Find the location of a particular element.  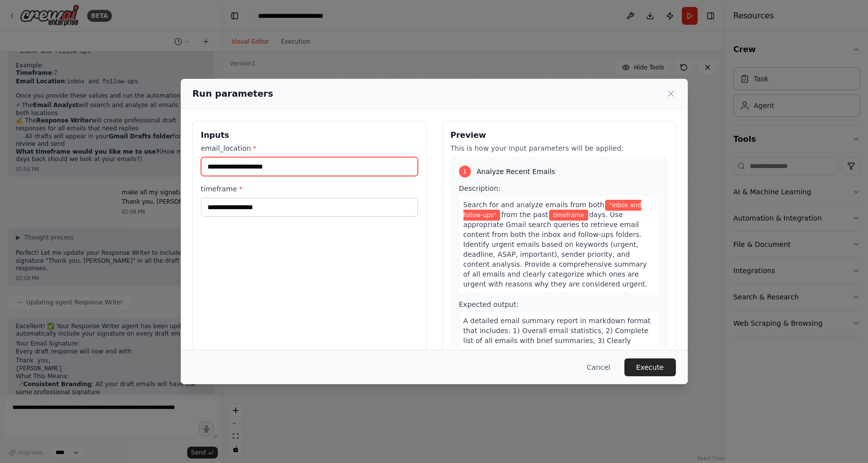

h3: Preview is located at coordinates (559, 135).